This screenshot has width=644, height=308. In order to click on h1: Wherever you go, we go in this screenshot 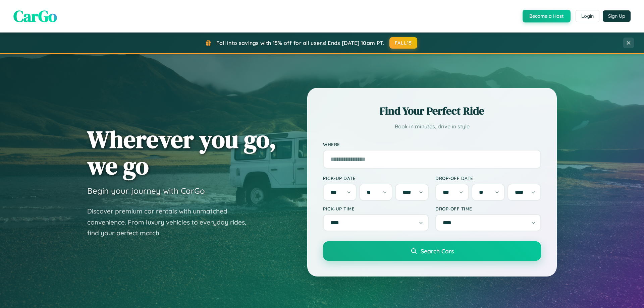, I will do `click(182, 152)`.